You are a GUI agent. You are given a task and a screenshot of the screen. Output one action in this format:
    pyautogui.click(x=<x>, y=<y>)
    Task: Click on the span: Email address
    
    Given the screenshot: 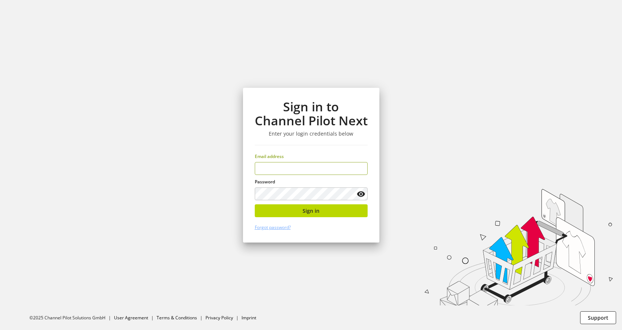 What is the action you would take?
    pyautogui.click(x=269, y=156)
    